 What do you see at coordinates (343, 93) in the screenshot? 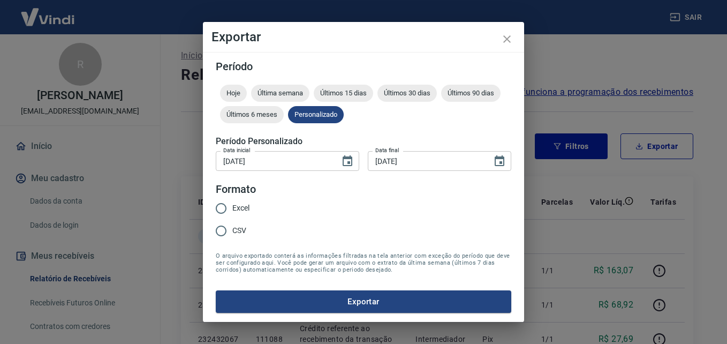
I see `div: Últimos 15 dias` at bounding box center [343, 93].